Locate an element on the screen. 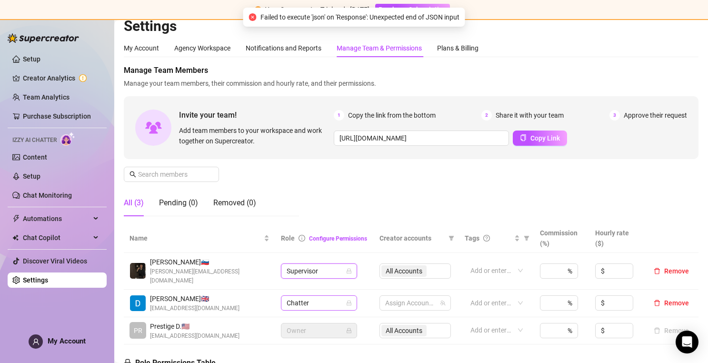 Image resolution: width=708 pixels, height=363 pixels. span: 2 is located at coordinates (486, 115).